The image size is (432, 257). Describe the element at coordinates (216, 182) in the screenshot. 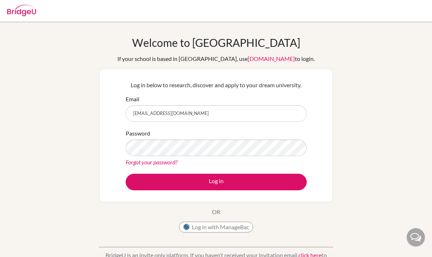

I see `button: Log in` at that location.